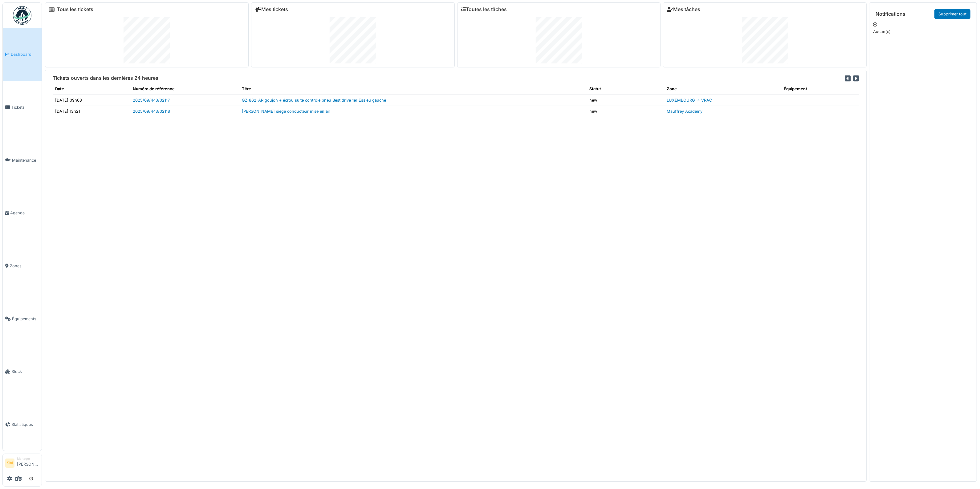 This screenshot has height=489, width=980. I want to click on a: Équipements, so click(22, 318).